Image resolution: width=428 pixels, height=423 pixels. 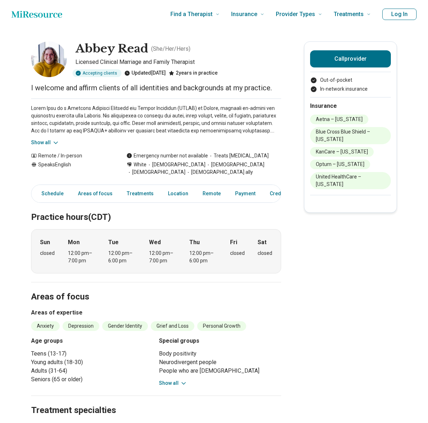 I want to click on li: Depression, so click(x=81, y=326).